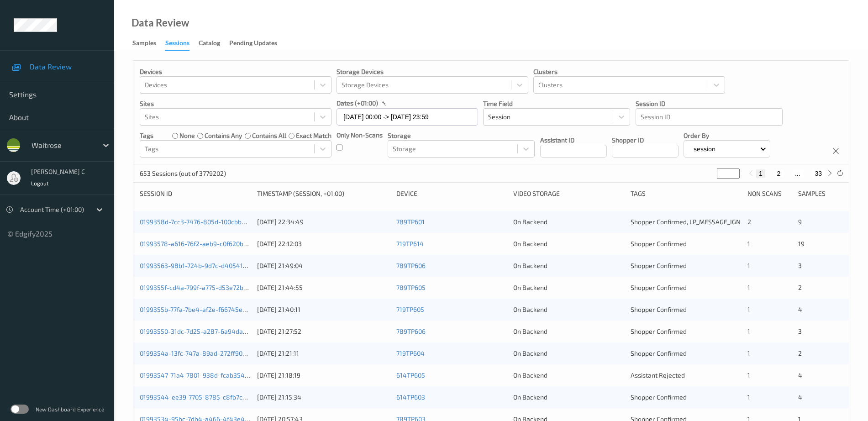 This screenshot has height=421, width=868. Describe the element at coordinates (160, 23) in the screenshot. I see `div: Data Review` at that location.